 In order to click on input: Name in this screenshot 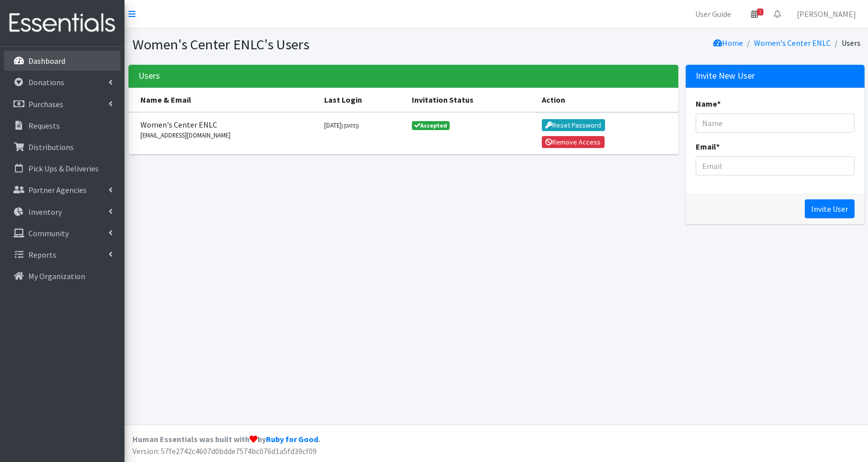, I will do `click(775, 123)`.